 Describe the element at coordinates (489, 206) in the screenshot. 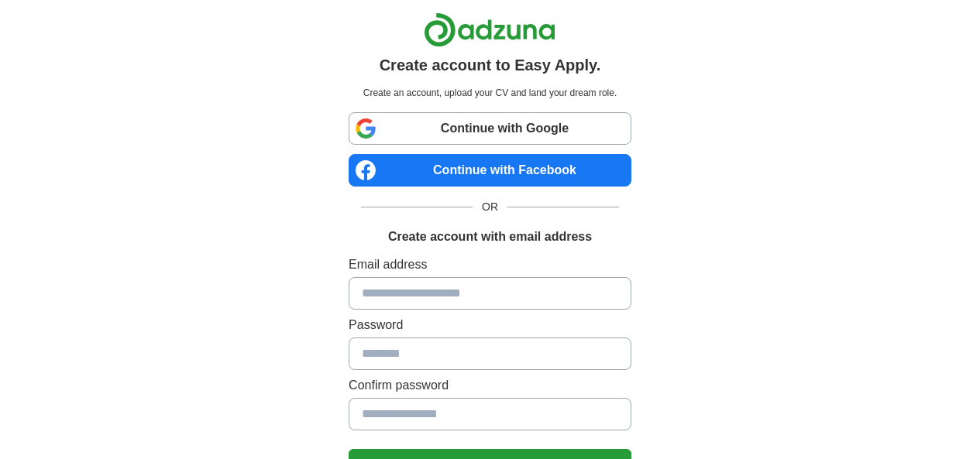

I see `span: OR` at that location.